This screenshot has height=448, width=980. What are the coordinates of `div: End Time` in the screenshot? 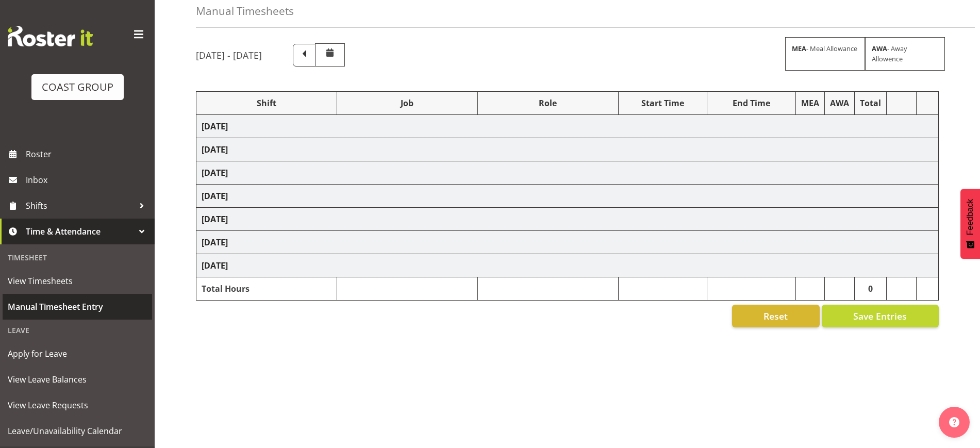 It's located at (752, 103).